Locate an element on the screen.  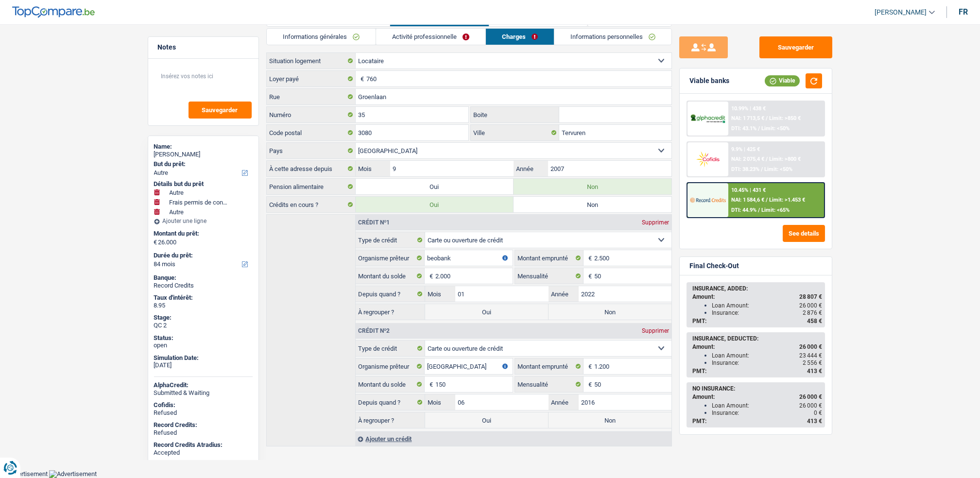
span: 413 € is located at coordinates (814, 421).